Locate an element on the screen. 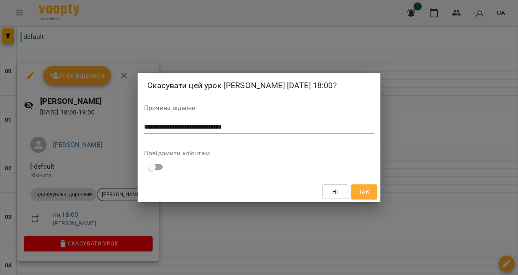 The height and width of the screenshot is (275, 518). label: Повідомити клієнтам is located at coordinates (259, 153).